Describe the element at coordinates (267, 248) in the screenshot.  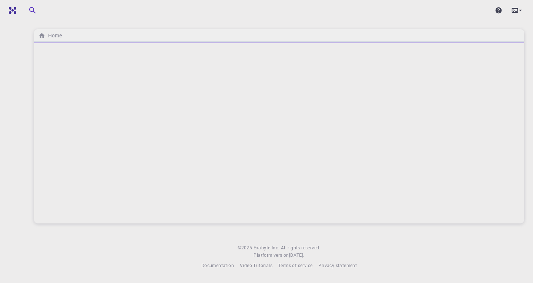
I see `span: Exabyte Inc.` at that location.